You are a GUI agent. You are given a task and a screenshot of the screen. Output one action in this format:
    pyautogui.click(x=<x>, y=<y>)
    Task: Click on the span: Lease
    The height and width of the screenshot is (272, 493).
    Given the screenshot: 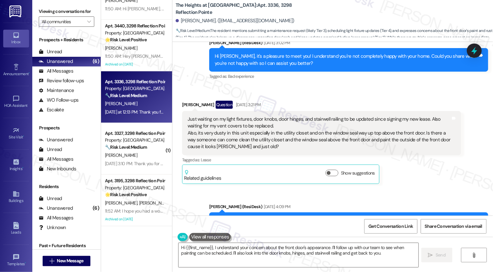 What is the action you would take?
    pyautogui.click(x=206, y=160)
    